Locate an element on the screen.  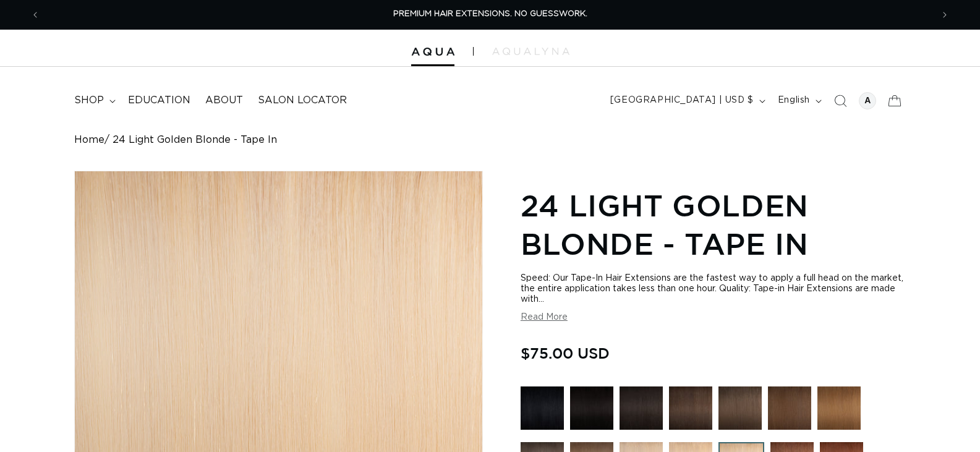
div: Speed: Our Tape-In Hair Extensions are the fastest way to apply a full head on the market, the en... is located at coordinates (713, 289).